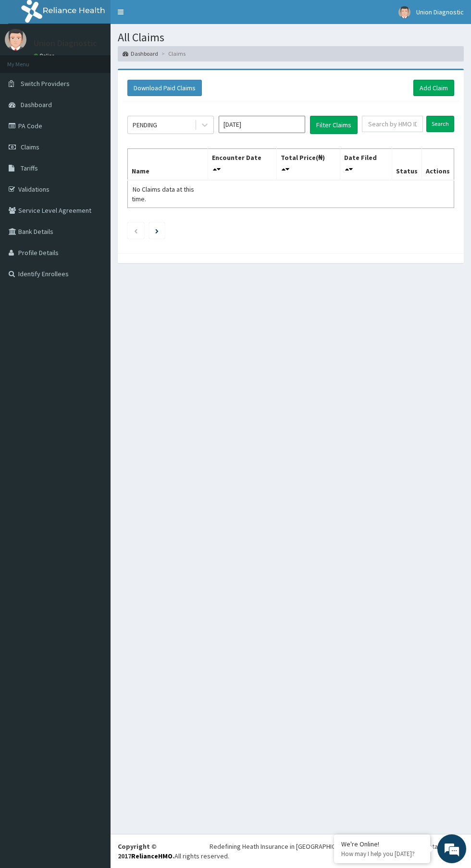 The height and width of the screenshot is (868, 471). I want to click on th: Encounter Date, so click(241, 165).